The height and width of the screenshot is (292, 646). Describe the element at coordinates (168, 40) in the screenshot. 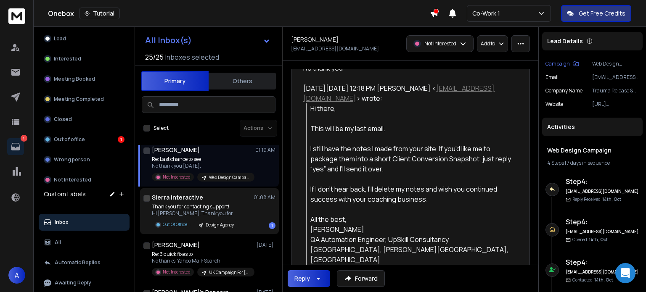

I see `h1: All Inbox(s)` at that location.